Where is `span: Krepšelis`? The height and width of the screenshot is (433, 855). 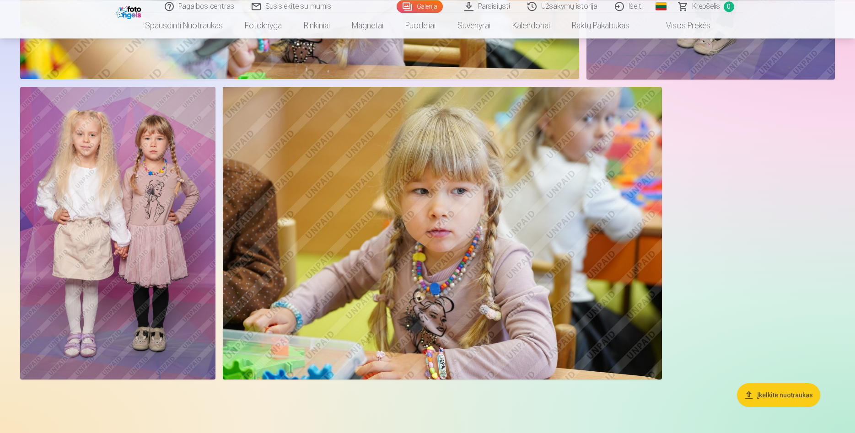
span: Krepšelis is located at coordinates (706, 6).